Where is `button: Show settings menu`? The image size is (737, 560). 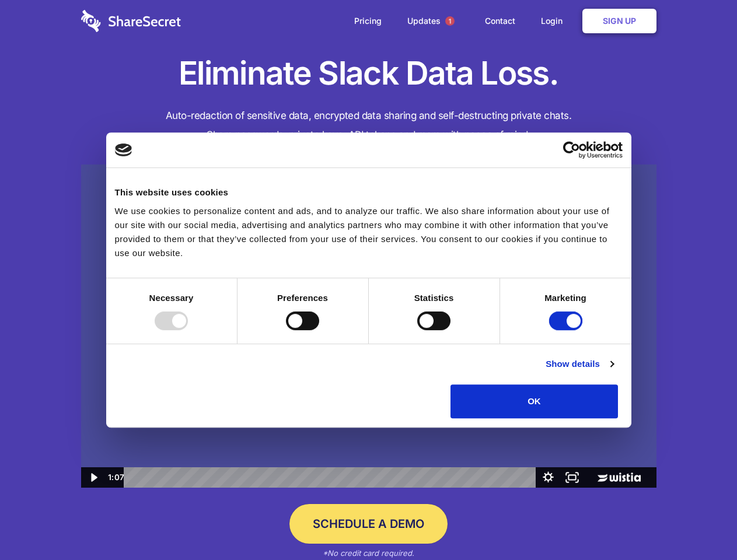 button: Show settings menu is located at coordinates (548, 477).